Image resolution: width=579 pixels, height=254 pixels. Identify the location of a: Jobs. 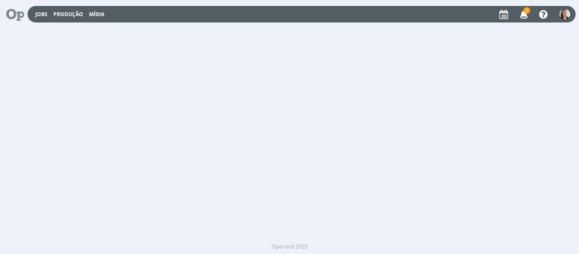
(41, 14).